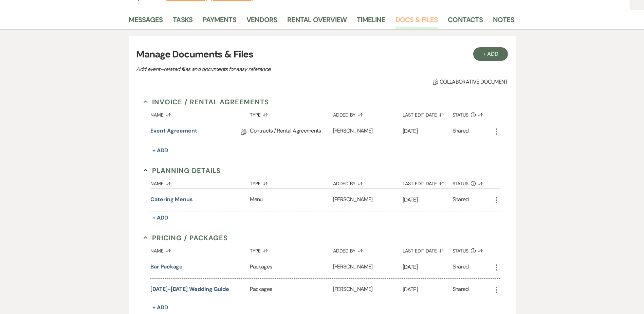  Describe the element at coordinates (183, 22) in the screenshot. I see `a: Tasks` at that location.